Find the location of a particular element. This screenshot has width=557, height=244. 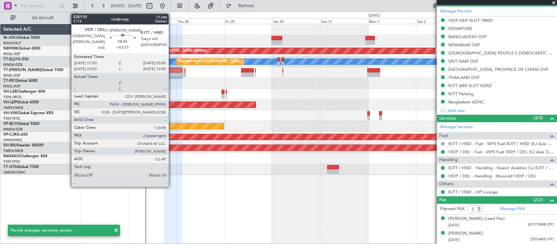

input: Trip Number is located at coordinates (38, 6).